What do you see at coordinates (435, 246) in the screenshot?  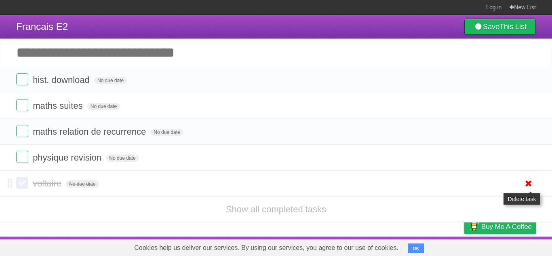 I see `a: Terms` at bounding box center [435, 246].